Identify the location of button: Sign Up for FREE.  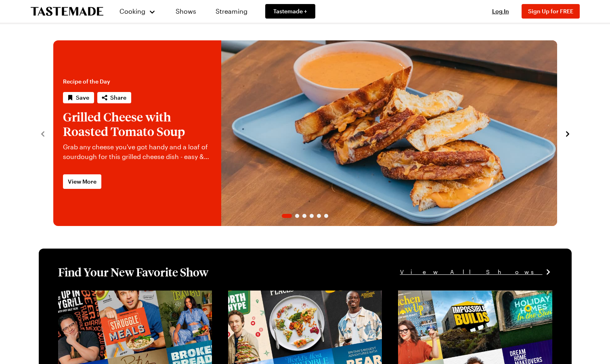
(551, 11).